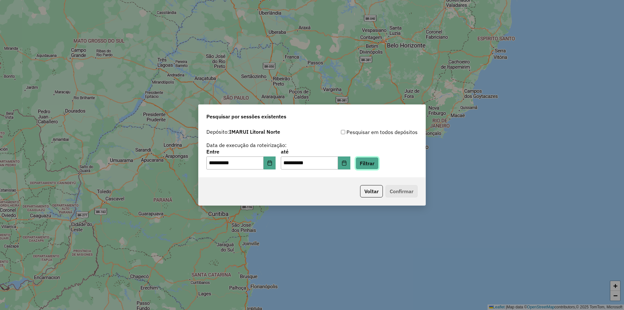 Image resolution: width=624 pixels, height=310 pixels. I want to click on span: Pesquisar por sessões existentes, so click(246, 116).